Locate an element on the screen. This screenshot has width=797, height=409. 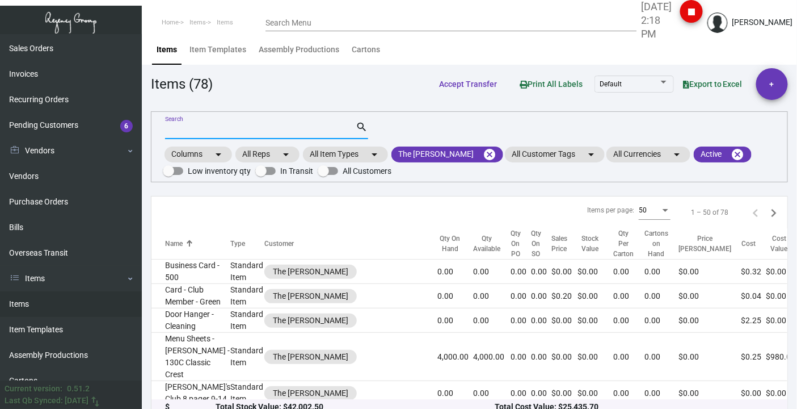
button: Print All Labels is located at coordinates (551, 84).